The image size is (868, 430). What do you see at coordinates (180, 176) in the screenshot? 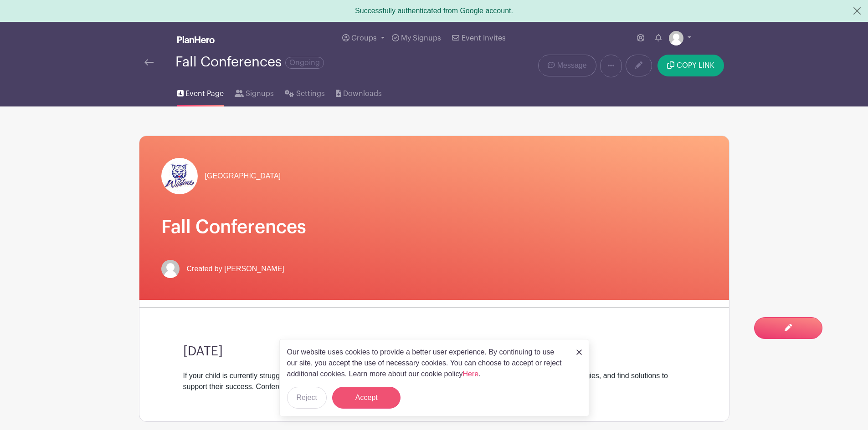
I see `img: wildcat%20logo.jpg` at bounding box center [180, 176].